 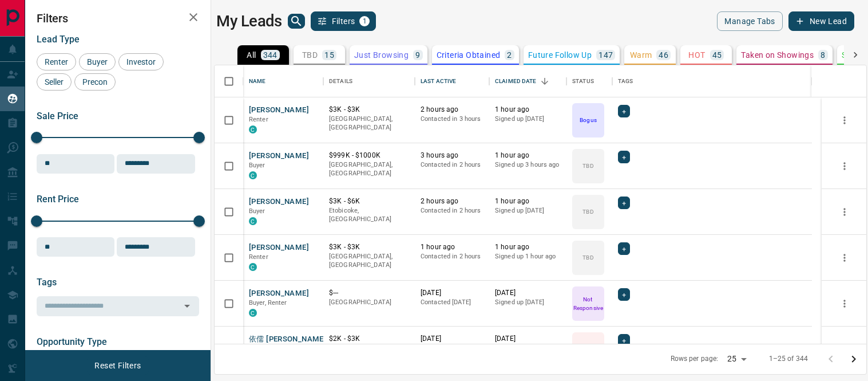 What do you see at coordinates (329, 55) in the screenshot?
I see `p: 15` at bounding box center [329, 55].